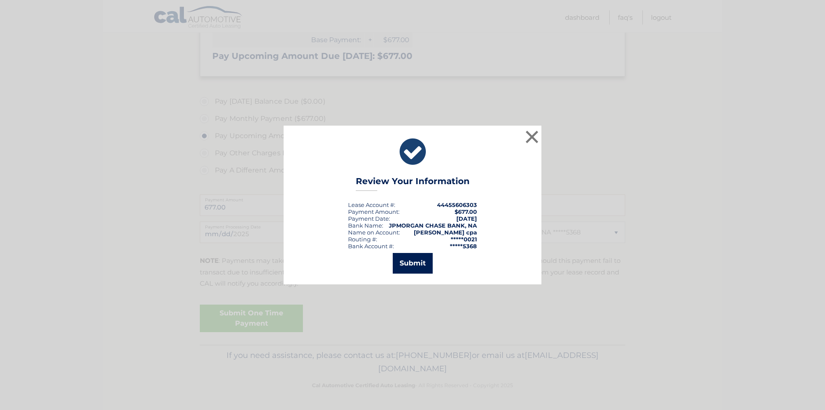  Describe the element at coordinates (457, 205) in the screenshot. I see `strong: 44455606303` at that location.